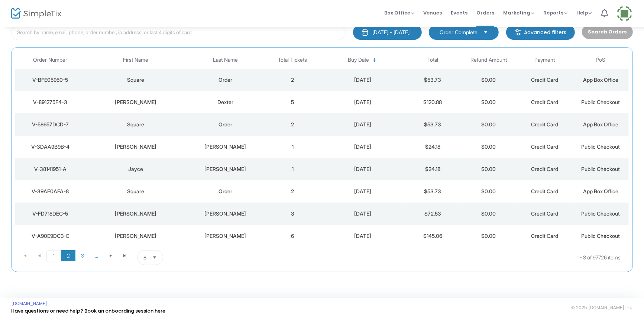 Image resolution: width=644 pixels, height=320 pixels. What do you see at coordinates (519, 13) in the screenshot?
I see `span: Marketing` at bounding box center [519, 13].